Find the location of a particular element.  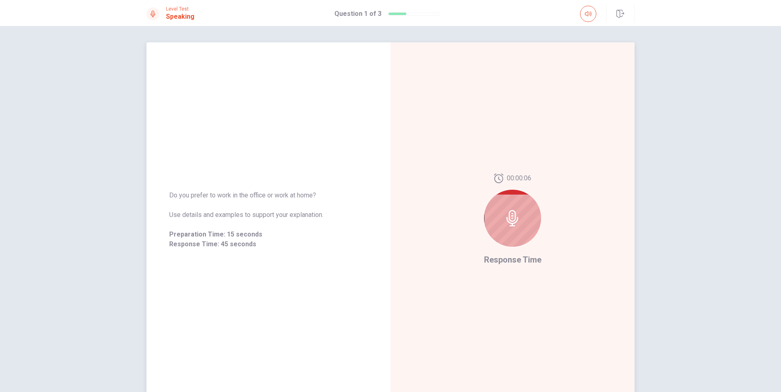

span: Response Time is located at coordinates (512, 259).